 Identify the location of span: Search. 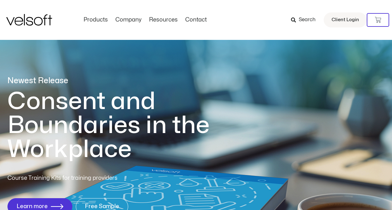
(307, 20).